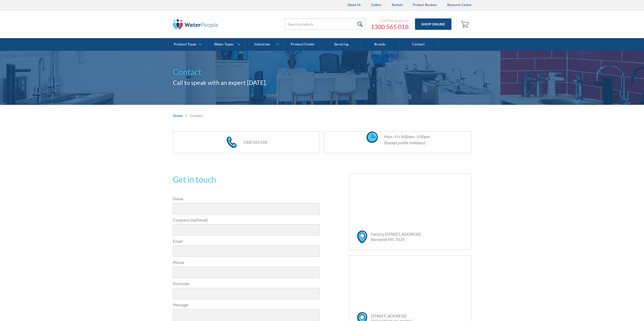 The height and width of the screenshot is (321, 644). I want to click on a: Servicing, so click(342, 44).